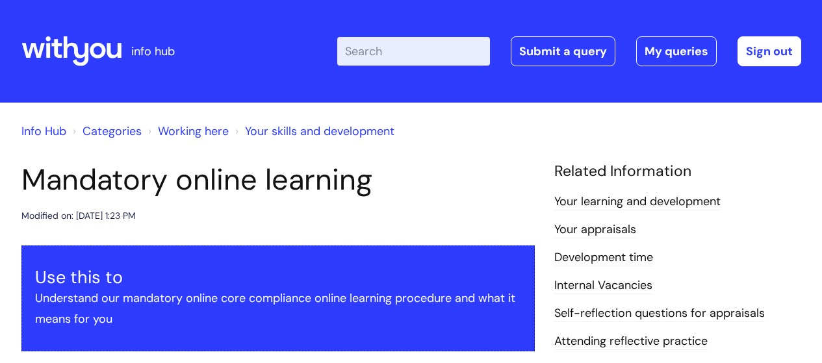  What do you see at coordinates (153, 51) in the screenshot?
I see `p: info hub` at bounding box center [153, 51].